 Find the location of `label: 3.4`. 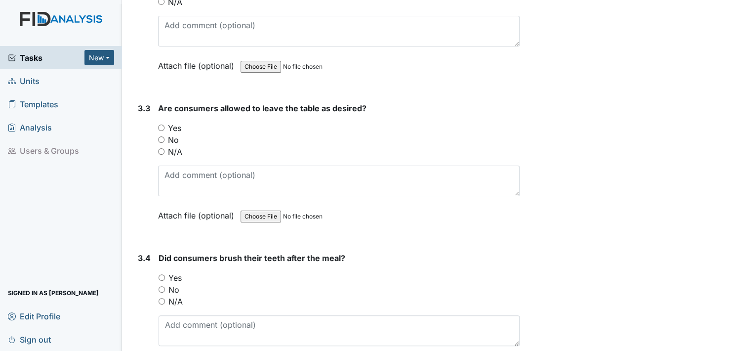

label: 3.4 is located at coordinates (144, 258).